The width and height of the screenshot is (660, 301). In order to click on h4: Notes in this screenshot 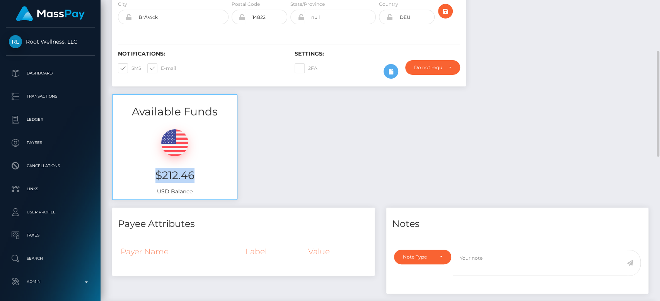, I will do `click(517, 224)`.